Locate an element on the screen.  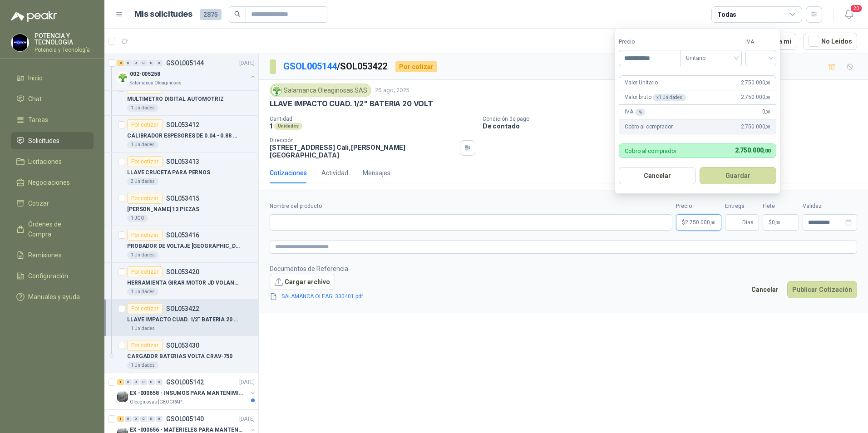
a: Remisiones is located at coordinates (52, 255).